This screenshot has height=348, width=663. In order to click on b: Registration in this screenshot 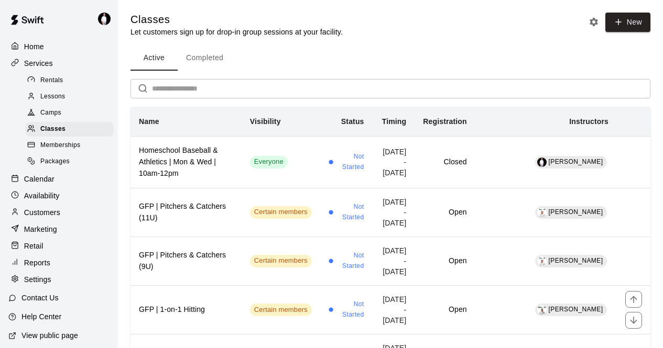, I will do `click(444, 122)`.